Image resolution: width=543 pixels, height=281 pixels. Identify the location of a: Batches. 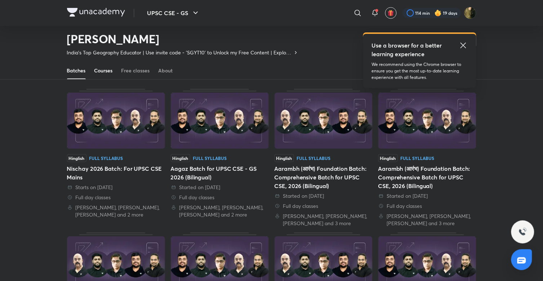
(76, 71).